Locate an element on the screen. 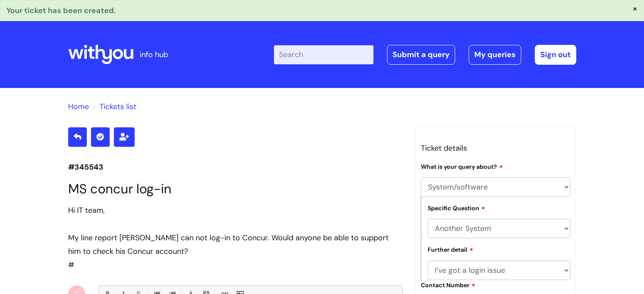 Image resolution: width=644 pixels, height=294 pixels. input: Search is located at coordinates (324, 54).